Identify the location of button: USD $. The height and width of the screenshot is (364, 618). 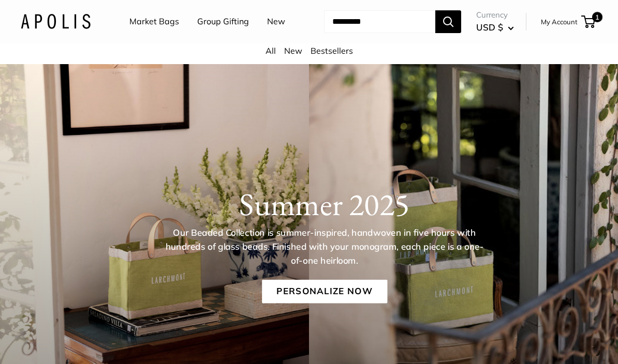
(495, 27).